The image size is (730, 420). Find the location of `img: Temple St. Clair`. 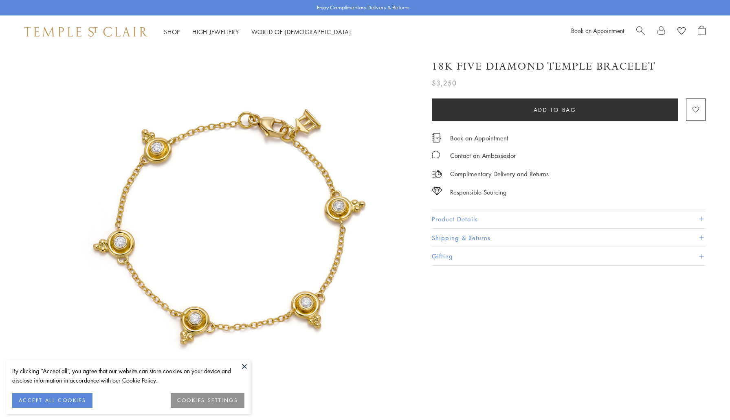

img: Temple St. Clair is located at coordinates (86, 32).